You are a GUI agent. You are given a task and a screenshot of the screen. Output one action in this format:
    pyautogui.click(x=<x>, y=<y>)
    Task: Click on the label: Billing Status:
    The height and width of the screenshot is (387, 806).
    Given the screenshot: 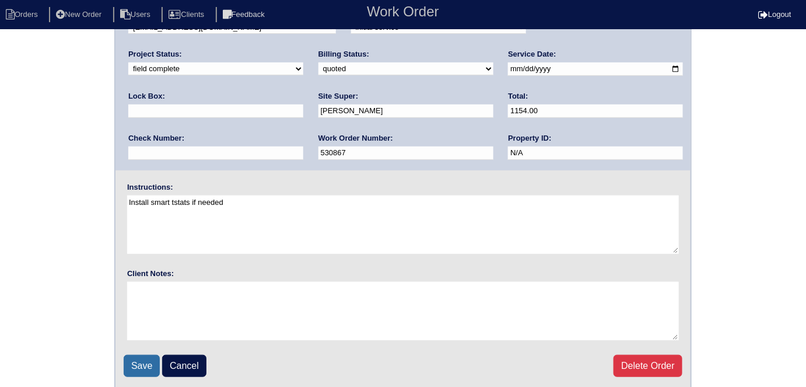 What is the action you would take?
    pyautogui.click(x=343, y=54)
    